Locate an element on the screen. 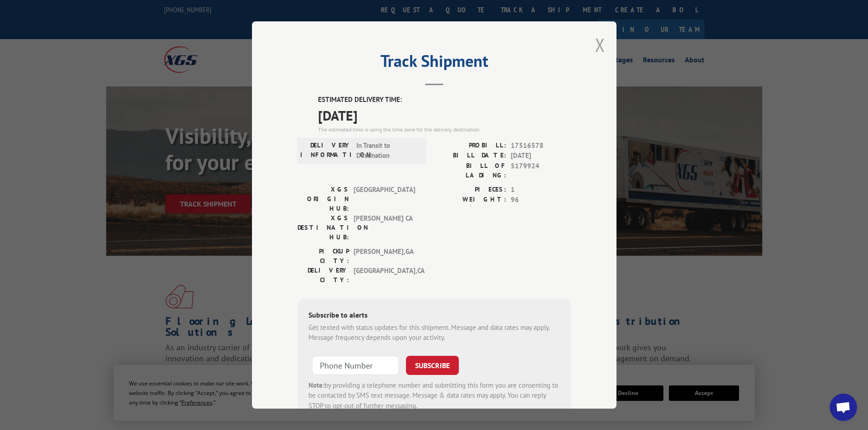  button: SUBSCRIBE is located at coordinates (432, 365).